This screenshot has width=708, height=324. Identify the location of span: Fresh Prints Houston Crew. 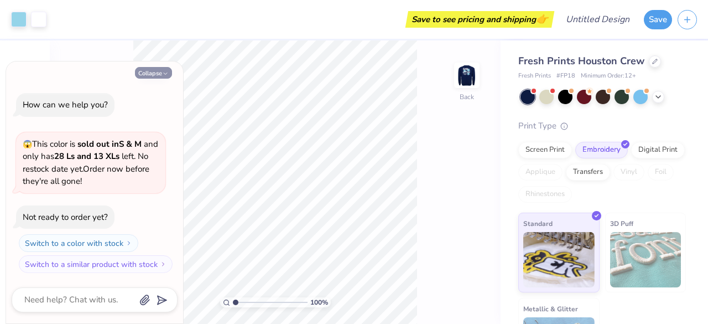
(581, 61).